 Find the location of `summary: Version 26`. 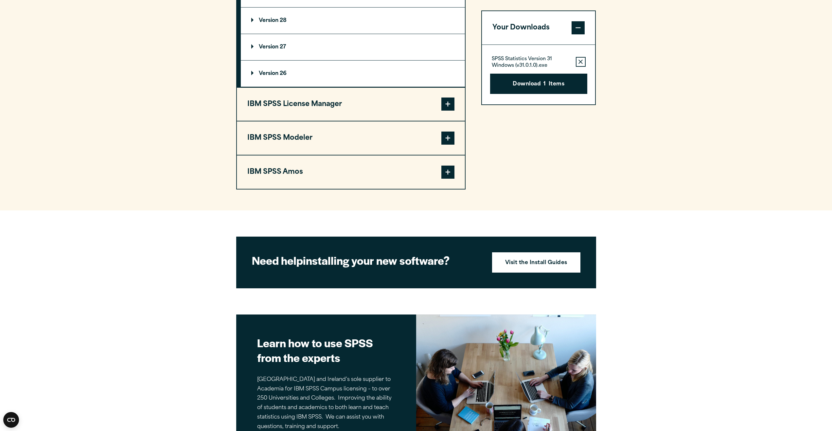

summary: Version 26 is located at coordinates (353, 74).